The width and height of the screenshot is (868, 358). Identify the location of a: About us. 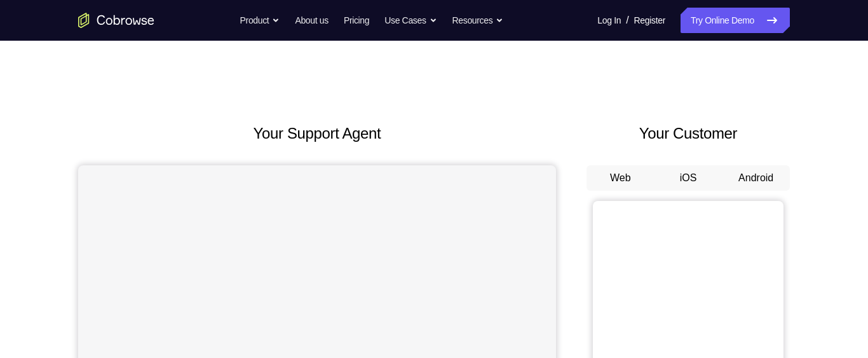
(311, 20).